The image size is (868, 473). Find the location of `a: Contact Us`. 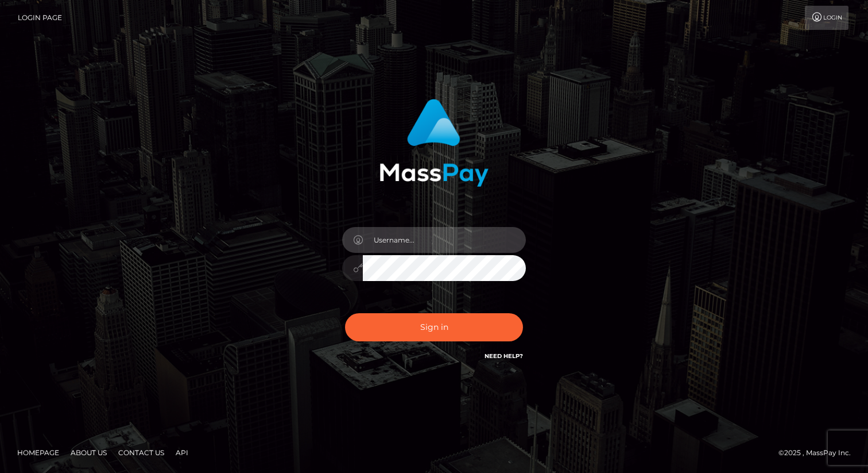

a: Contact Us is located at coordinates (141, 452).